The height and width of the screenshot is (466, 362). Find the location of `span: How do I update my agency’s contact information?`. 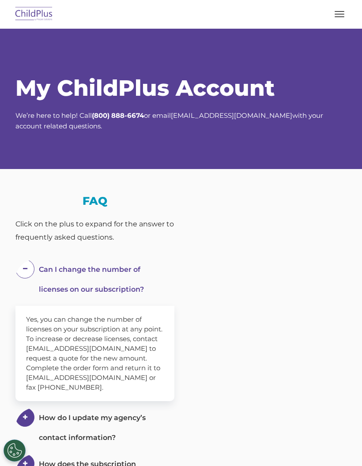

span: How do I update my agency’s contact information? is located at coordinates (92, 428).